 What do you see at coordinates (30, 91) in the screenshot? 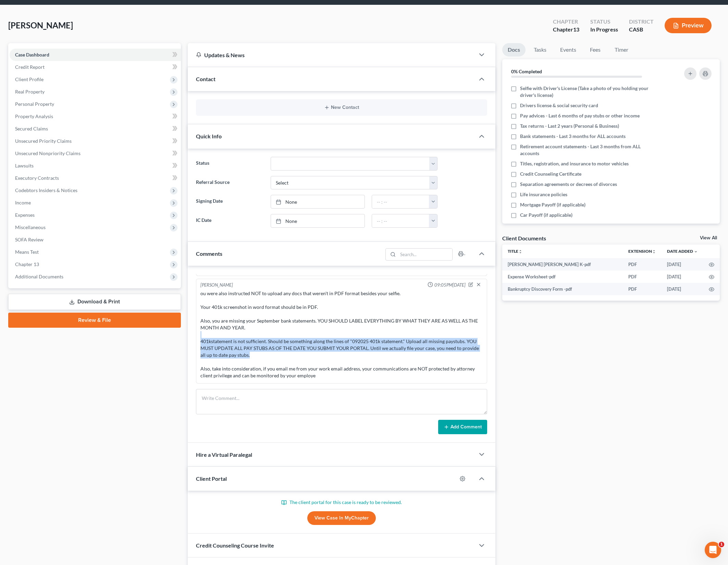
I see `span: Real Property` at bounding box center [30, 91].